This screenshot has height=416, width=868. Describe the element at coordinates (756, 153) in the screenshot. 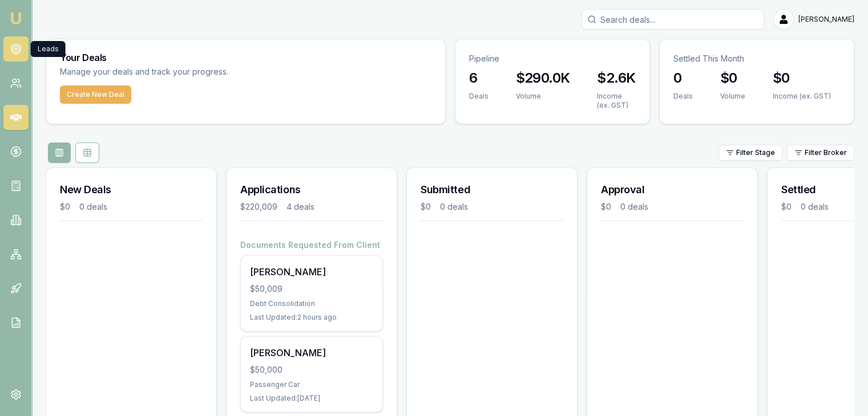

I see `span: Filter Stage` at that location.